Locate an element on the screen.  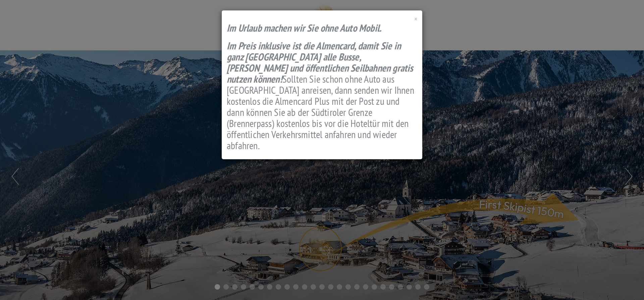
strong: Im Urlaub machen wir Sie ohne Auto Mobil. is located at coordinates (304, 28).